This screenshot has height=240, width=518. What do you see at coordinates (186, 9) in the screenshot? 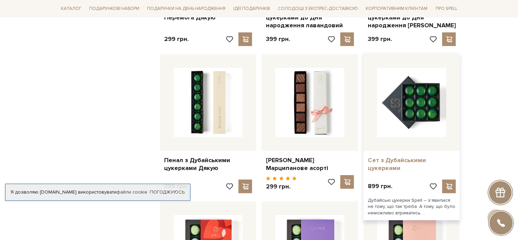
I see `span: Подарунки на День народження` at bounding box center [186, 9].